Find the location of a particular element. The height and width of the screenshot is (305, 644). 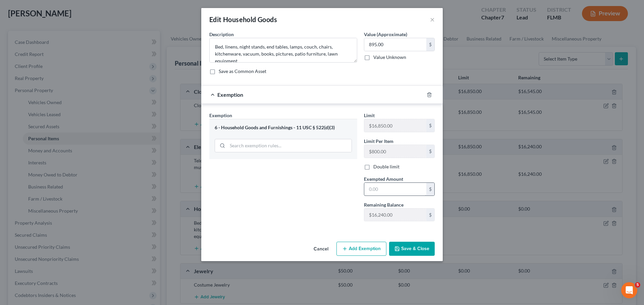

button: Cancel is located at coordinates (321, 249).